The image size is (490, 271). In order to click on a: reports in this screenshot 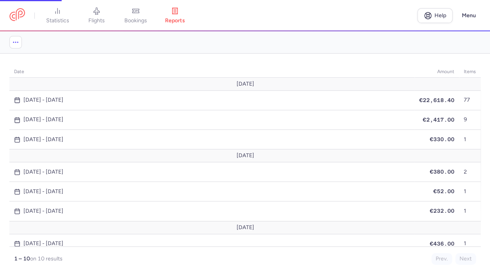, I will do `click(175, 16)`.